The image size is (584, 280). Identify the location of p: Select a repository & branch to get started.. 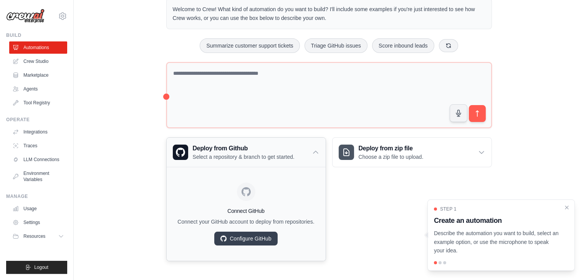
(244, 157).